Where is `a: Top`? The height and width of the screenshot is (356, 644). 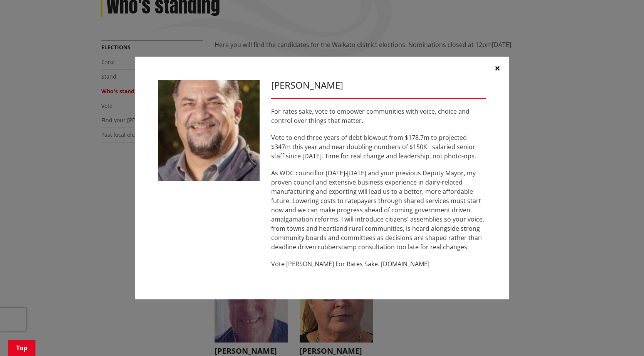 a: Top is located at coordinates (22, 348).